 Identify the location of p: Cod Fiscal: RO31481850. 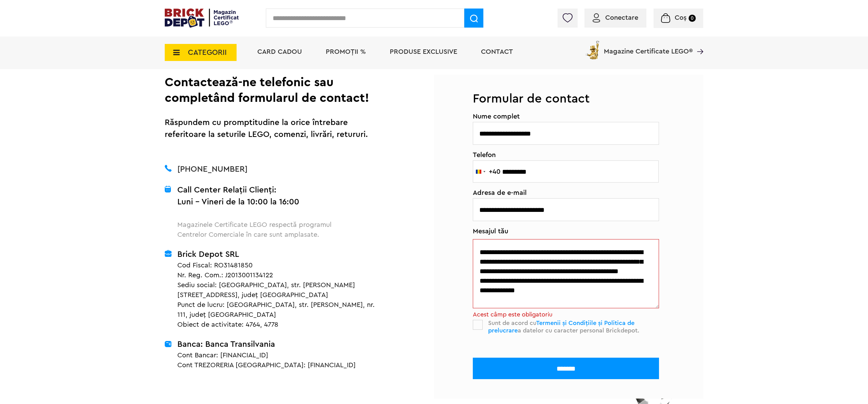
(282, 265).